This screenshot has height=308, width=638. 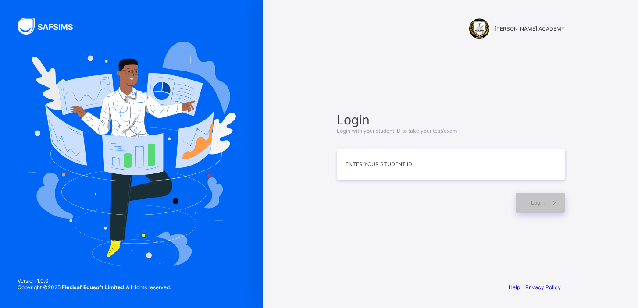 What do you see at coordinates (50, 26) in the screenshot?
I see `img: SAFSIMS Logo` at bounding box center [50, 26].